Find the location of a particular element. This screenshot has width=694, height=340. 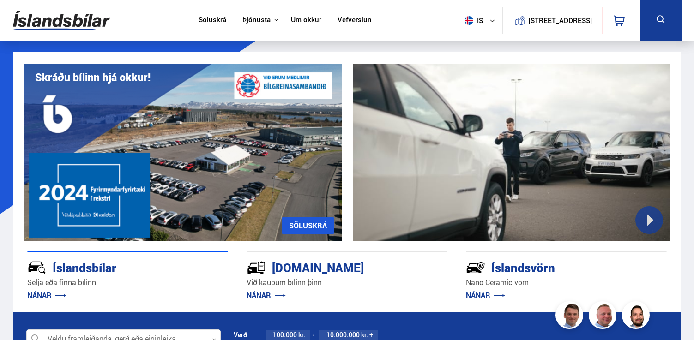

a: Söluskrá is located at coordinates (212, 20).